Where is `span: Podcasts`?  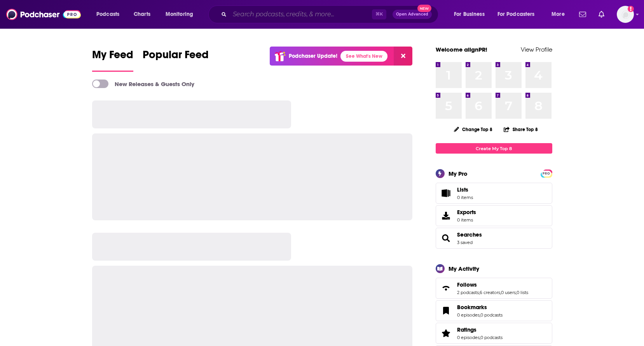 span: Podcasts is located at coordinates (107, 14).